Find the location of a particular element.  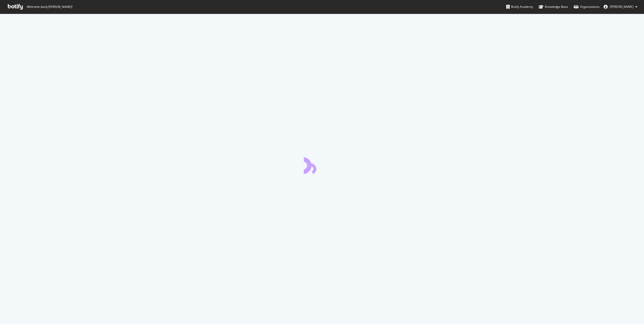

div: Organizations is located at coordinates (587, 7).